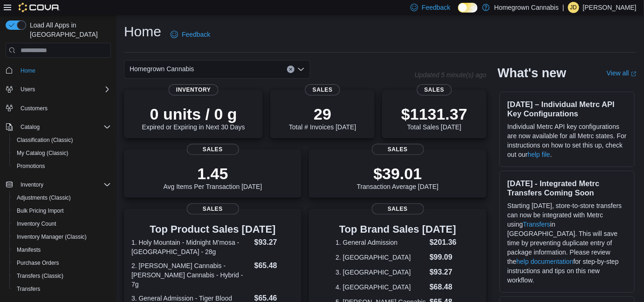 This screenshot has width=644, height=302. Describe the element at coordinates (62, 289) in the screenshot. I see `button: Transfers` at that location.